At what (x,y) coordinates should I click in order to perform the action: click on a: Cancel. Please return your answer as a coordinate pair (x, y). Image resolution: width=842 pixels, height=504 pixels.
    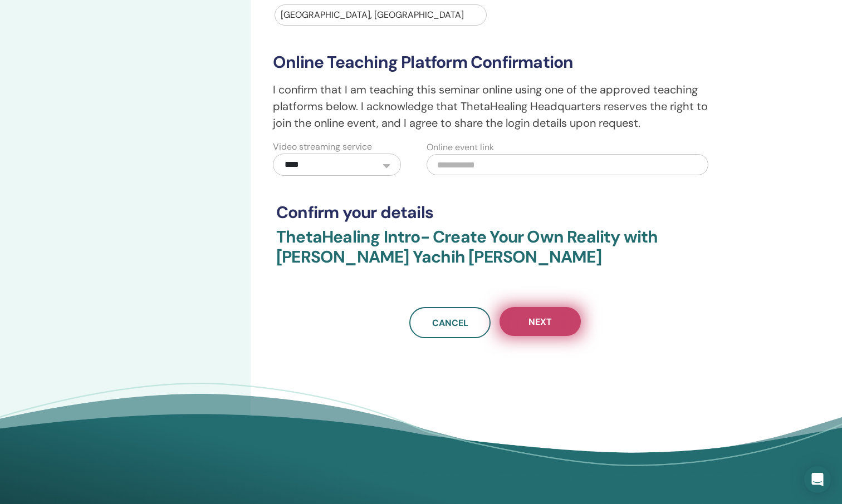
    Looking at the image, I should click on (450, 323).